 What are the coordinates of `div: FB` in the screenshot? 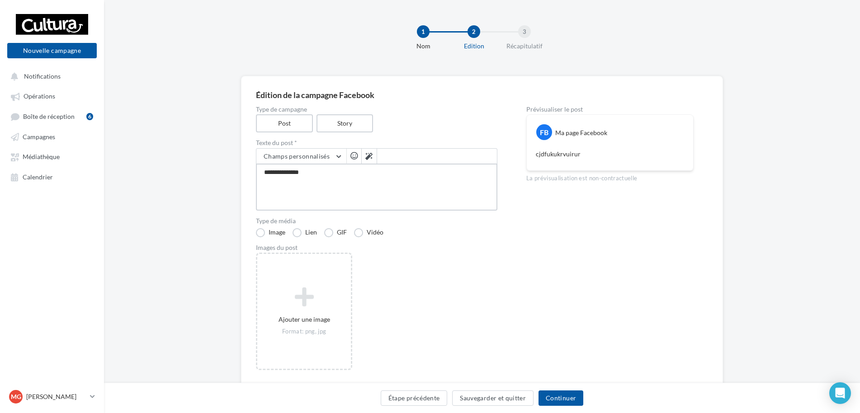 It's located at (544, 132).